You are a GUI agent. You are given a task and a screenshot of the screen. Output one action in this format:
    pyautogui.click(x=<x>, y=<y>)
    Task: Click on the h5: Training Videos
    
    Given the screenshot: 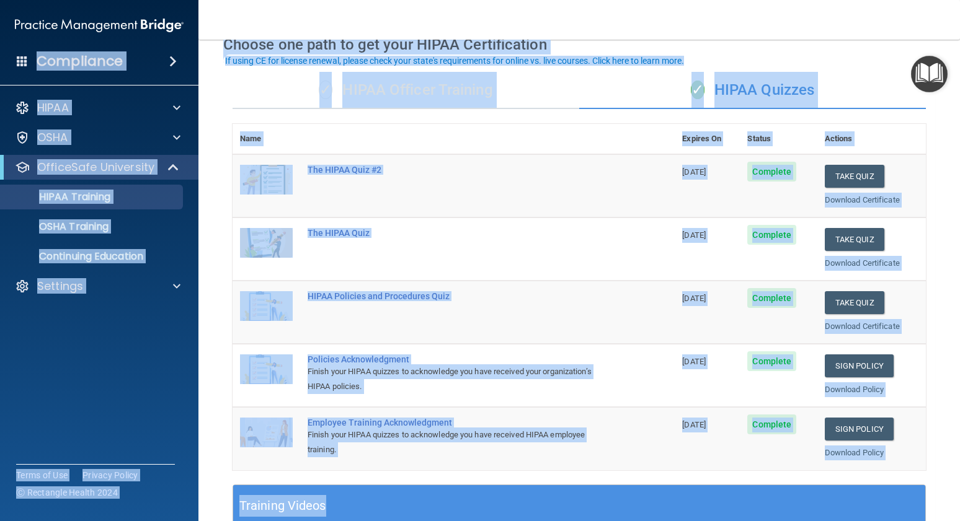 What is the action you would take?
    pyautogui.click(x=283, y=506)
    